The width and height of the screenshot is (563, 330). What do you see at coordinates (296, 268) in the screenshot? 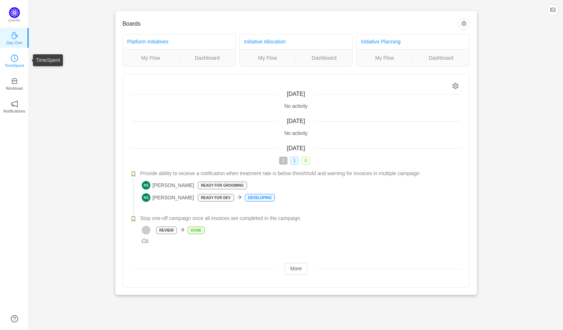
I see `button: More` at bounding box center [296, 268].